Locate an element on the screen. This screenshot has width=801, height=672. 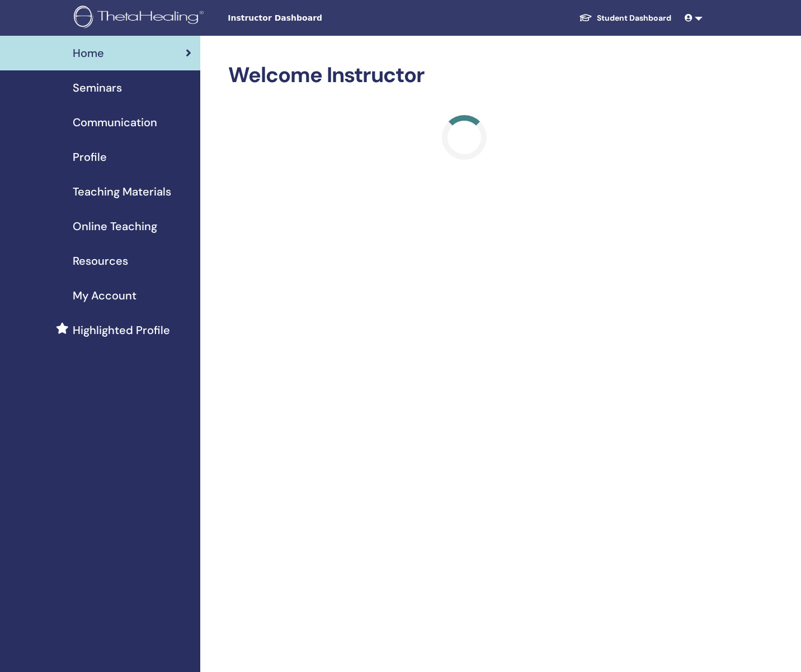
span: Online Teaching is located at coordinates (114, 226).